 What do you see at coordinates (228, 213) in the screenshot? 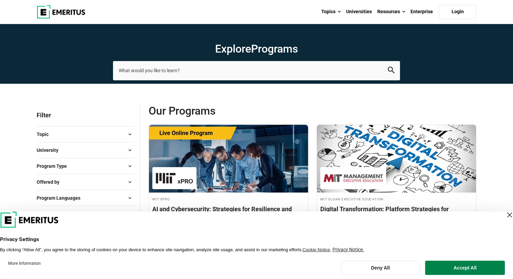
I see `h4: AI and Cybersecurity: Strategies for Resilience and Defense` at bounding box center [228, 213].